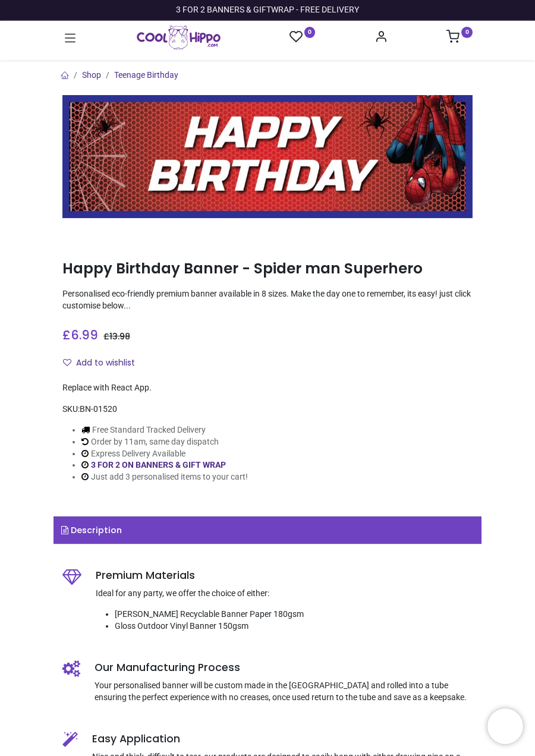 This screenshot has height=756, width=535. What do you see at coordinates (283, 667) in the screenshot?
I see `h5: Our Manufacturing Process` at bounding box center [283, 667].